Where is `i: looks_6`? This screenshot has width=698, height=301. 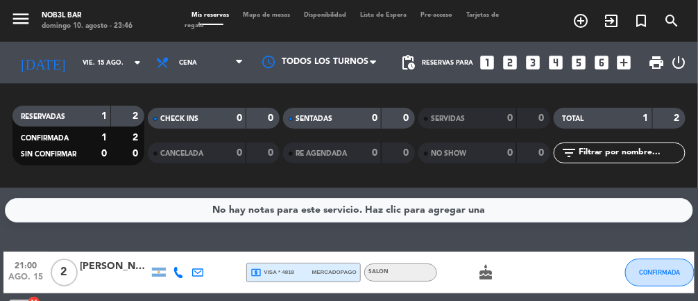
i: looks_6 is located at coordinates (602, 62).